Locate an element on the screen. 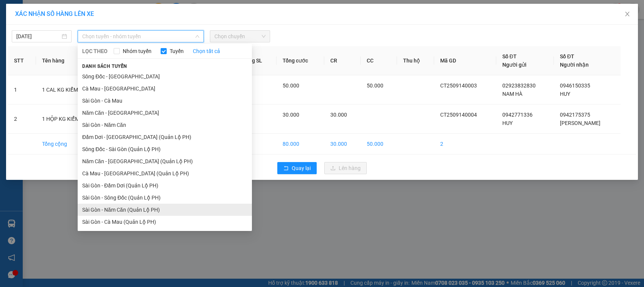 Image resolution: width=644 pixels, height=287 pixels. span: 0942771336 is located at coordinates (517, 115).